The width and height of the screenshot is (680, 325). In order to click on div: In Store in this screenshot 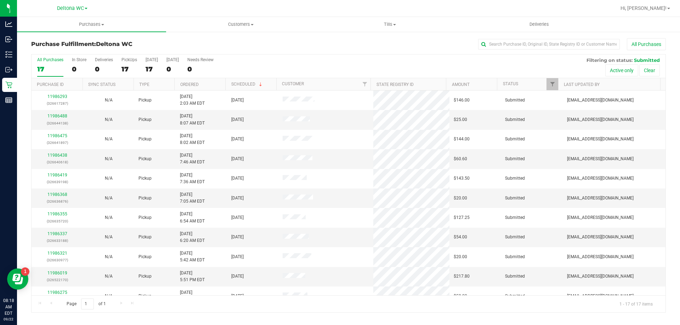, I will do `click(79, 60)`.